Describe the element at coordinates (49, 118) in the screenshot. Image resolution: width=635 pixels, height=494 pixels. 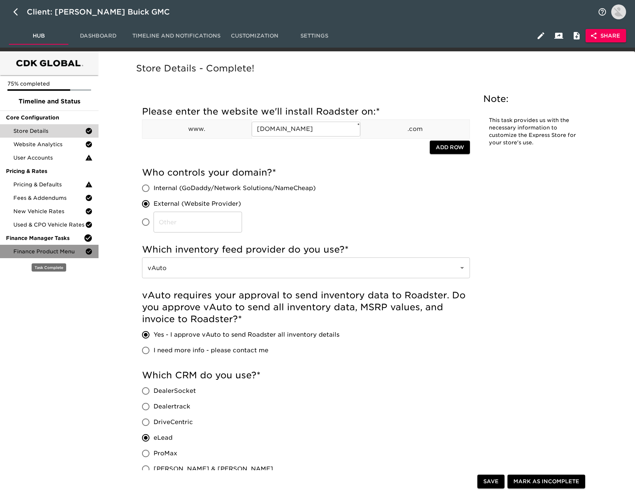
I see `span: Core Configuration` at that location.